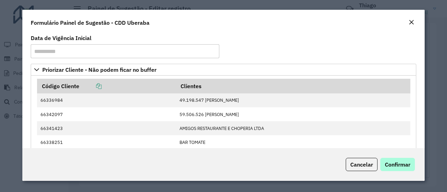 The height and width of the screenshot is (192, 447). Describe the element at coordinates (107, 101) in the screenshot. I see `td: 66336984` at that location.